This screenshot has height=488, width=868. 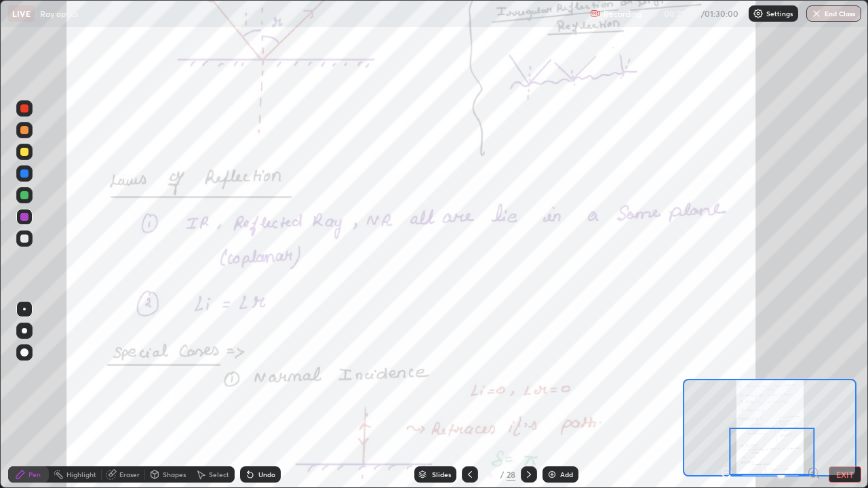 What do you see at coordinates (59, 13) in the screenshot?
I see `p: Ray optics` at bounding box center [59, 13].